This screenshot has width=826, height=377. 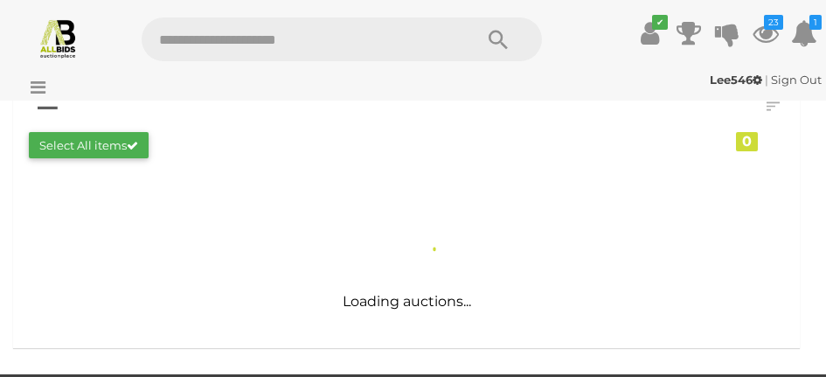 I want to click on strong: Lee546, so click(x=736, y=80).